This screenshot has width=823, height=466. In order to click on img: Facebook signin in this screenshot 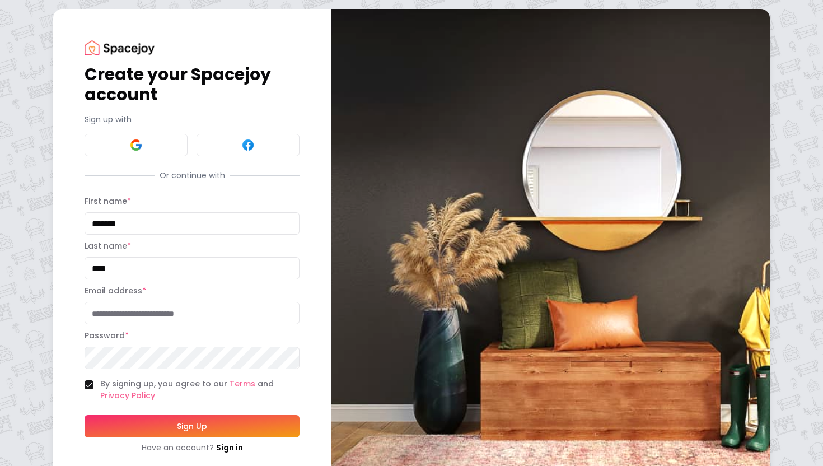, I will do `click(248, 145)`.